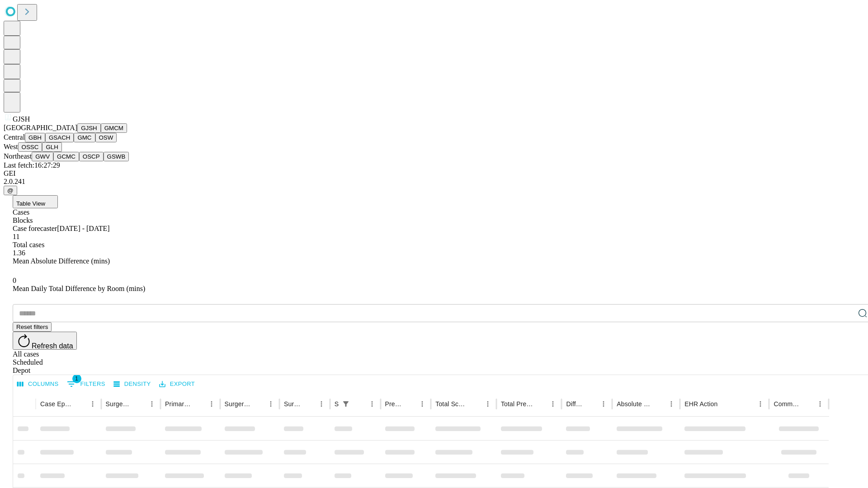 Image resolution: width=868 pixels, height=488 pixels. I want to click on div: 1 active filter, so click(346, 404).